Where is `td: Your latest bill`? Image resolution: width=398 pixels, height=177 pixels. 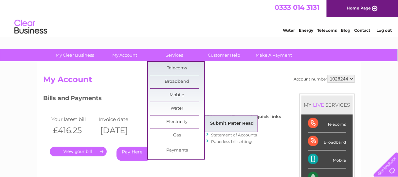 td: Your latest bill is located at coordinates (73, 119).